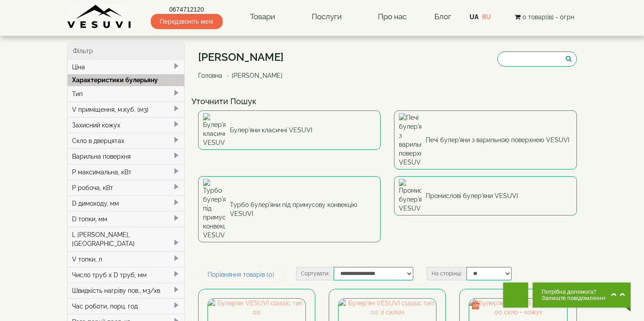 The height and width of the screenshot is (321, 644). What do you see at coordinates (210, 76) in the screenshot?
I see `a: Головна` at bounding box center [210, 76].